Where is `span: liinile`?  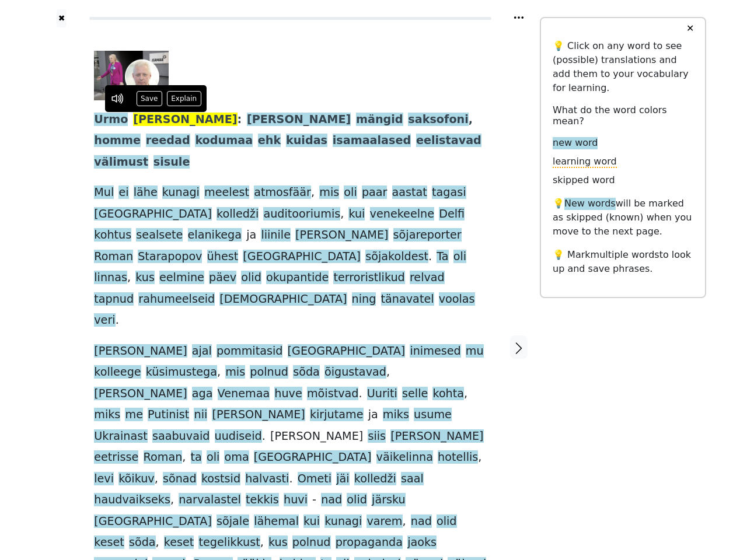 span: liinile is located at coordinates (275, 235).